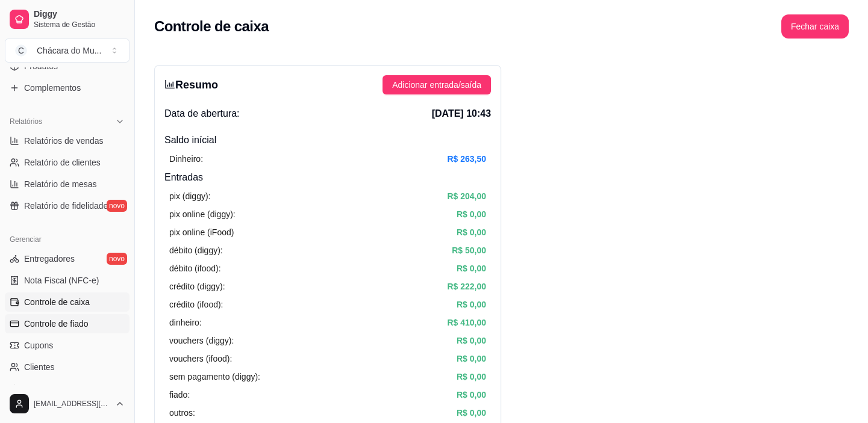 This screenshot has height=423, width=868. I want to click on a: Clientes, so click(67, 367).